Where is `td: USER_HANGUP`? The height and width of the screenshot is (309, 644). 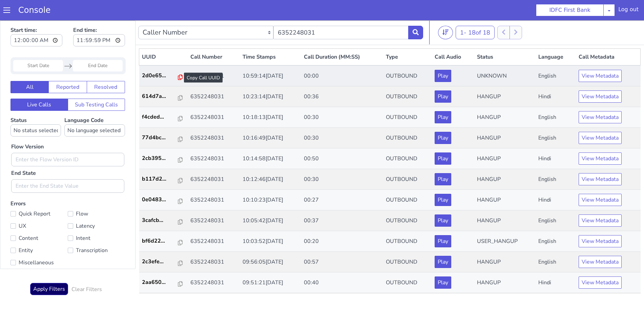
td: USER_HANGUP is located at coordinates (505, 221).